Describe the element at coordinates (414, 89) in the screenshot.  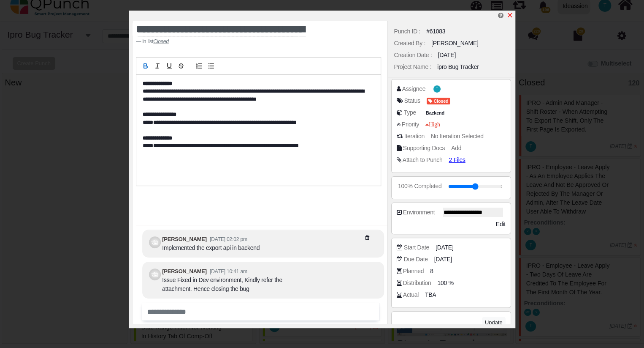
I see `div: Assignee` at that location.